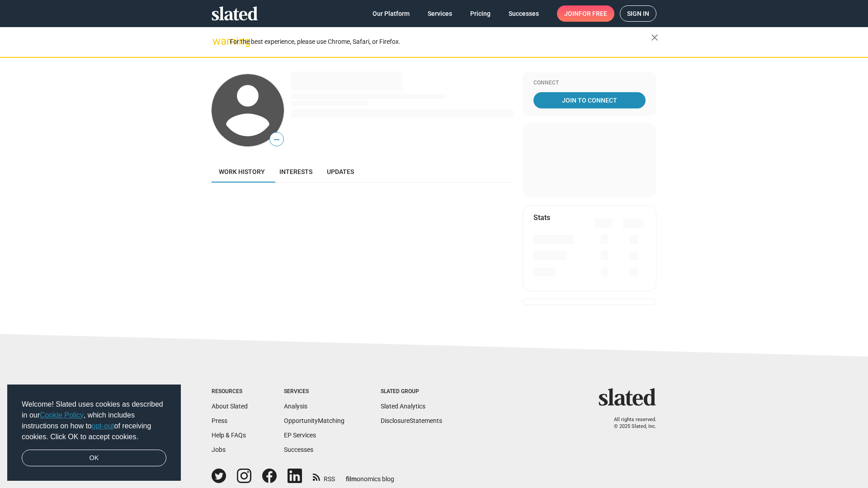  Describe the element at coordinates (296, 406) in the screenshot. I see `a: Analysis` at that location.